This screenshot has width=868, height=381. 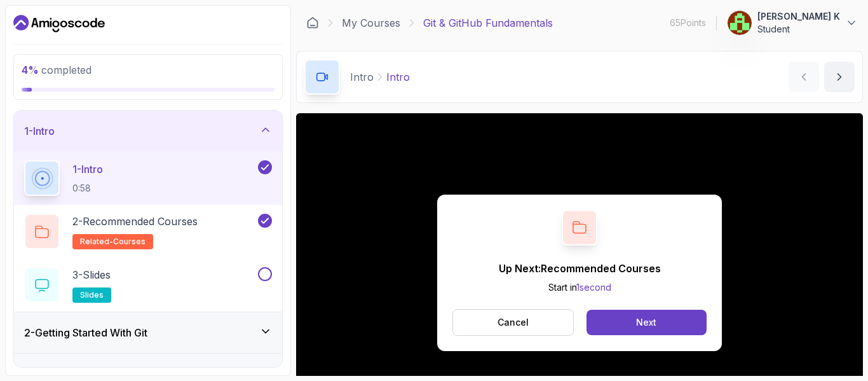 What do you see at coordinates (646, 323) in the screenshot?
I see `div: Next` at bounding box center [646, 323].